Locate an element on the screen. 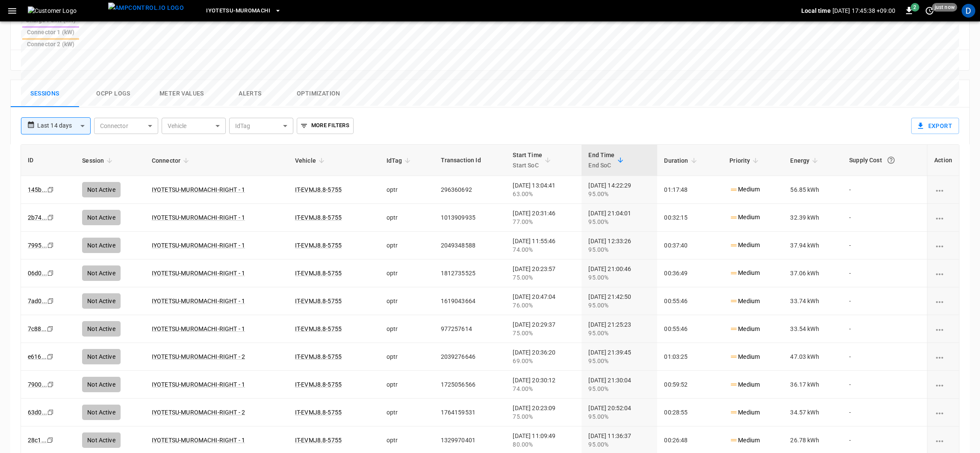  td: 00:36:49 is located at coordinates (690, 273).